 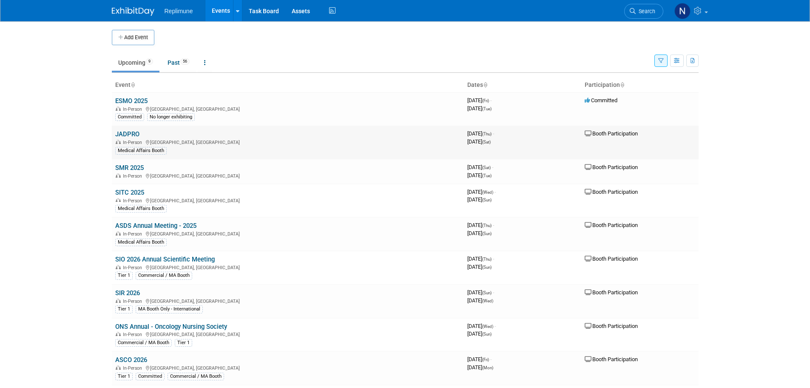 What do you see at coordinates (179, 11) in the screenshot?
I see `span: Replimune` at bounding box center [179, 11].